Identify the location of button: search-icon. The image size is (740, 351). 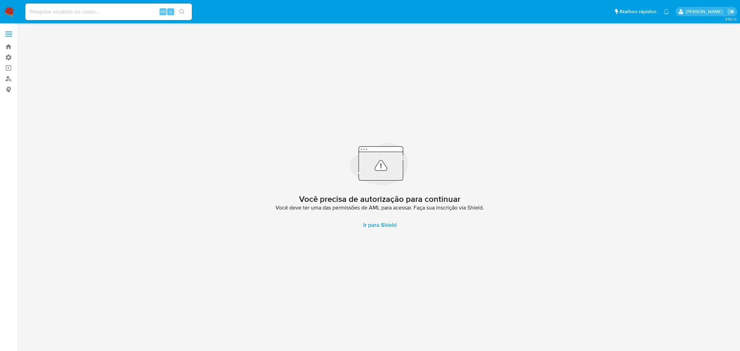
(182, 12).